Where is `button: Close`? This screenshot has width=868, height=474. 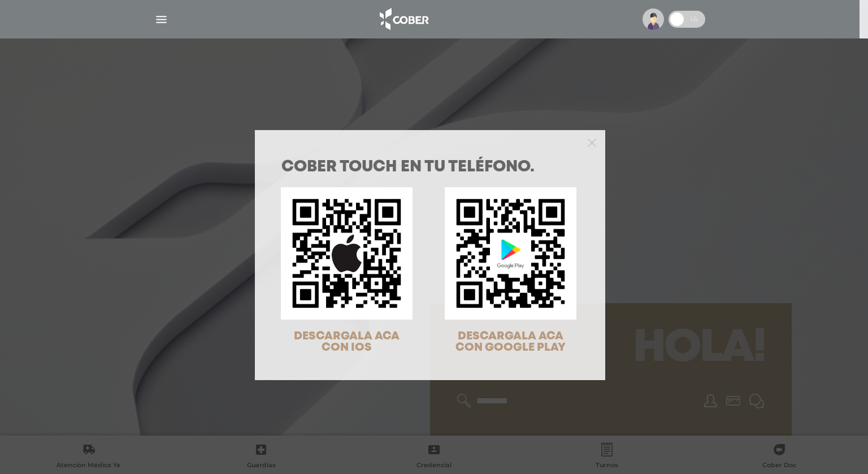
button: Close is located at coordinates (592, 142).